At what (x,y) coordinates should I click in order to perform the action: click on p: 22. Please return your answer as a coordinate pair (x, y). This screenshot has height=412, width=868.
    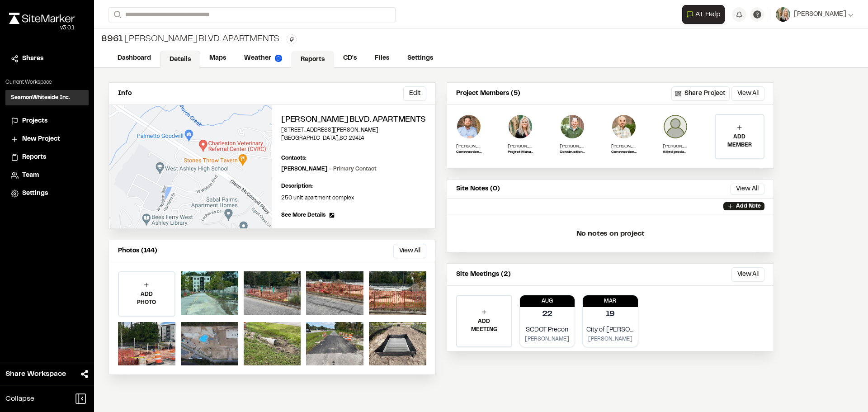
    Looking at the image, I should click on (548, 315).